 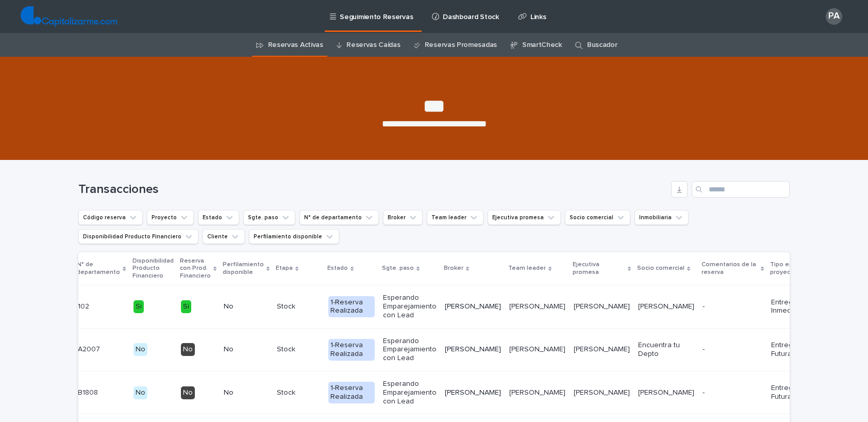 What do you see at coordinates (196, 268) in the screenshot?
I see `p: Reserva con Prod. Financiero` at bounding box center [196, 268].